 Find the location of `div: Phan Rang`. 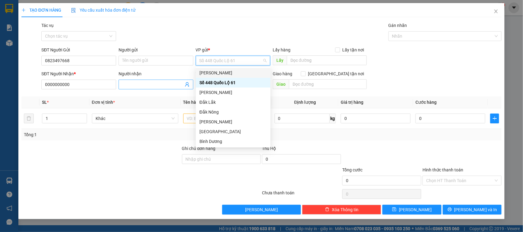

div: Phan Rang is located at coordinates (233, 92).